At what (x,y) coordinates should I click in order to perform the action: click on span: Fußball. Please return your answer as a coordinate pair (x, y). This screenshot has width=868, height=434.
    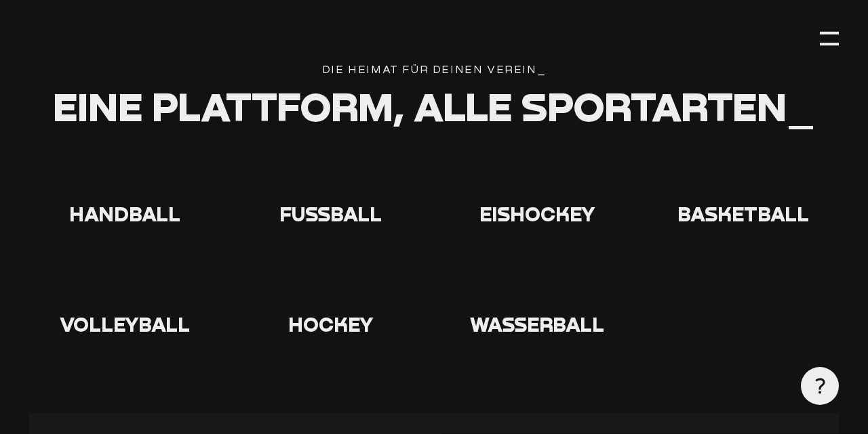
    Looking at the image, I should click on (330, 214).